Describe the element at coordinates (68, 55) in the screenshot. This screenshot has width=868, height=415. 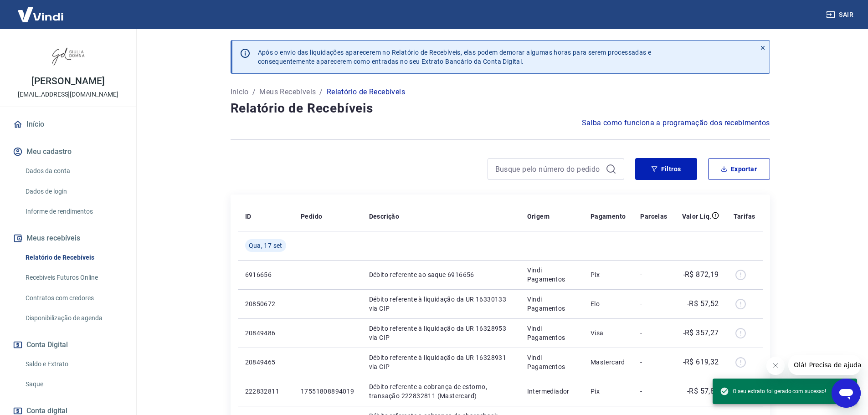
I see `img: 11efcaa0-b592-4158-bf44-3e3a1f4dab66.jpeg` at that location.